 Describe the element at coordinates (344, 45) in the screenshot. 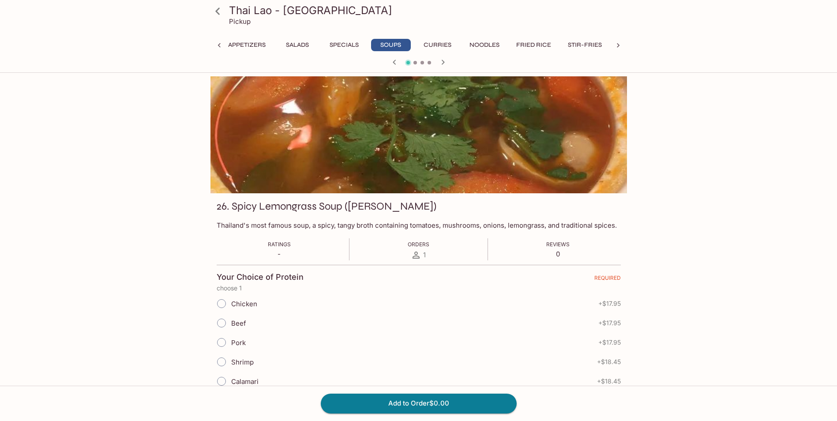

I see `button: Specials` at that location.